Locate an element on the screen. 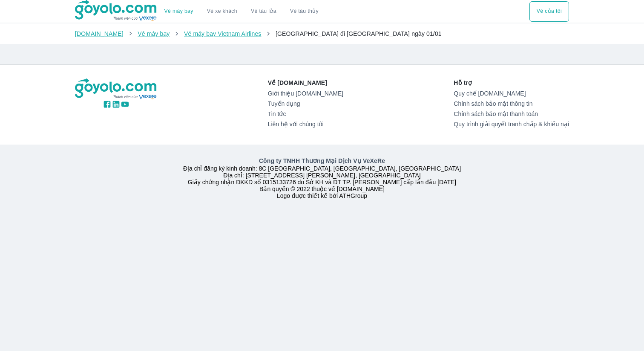  nav: breadcrumb is located at coordinates (322, 34).